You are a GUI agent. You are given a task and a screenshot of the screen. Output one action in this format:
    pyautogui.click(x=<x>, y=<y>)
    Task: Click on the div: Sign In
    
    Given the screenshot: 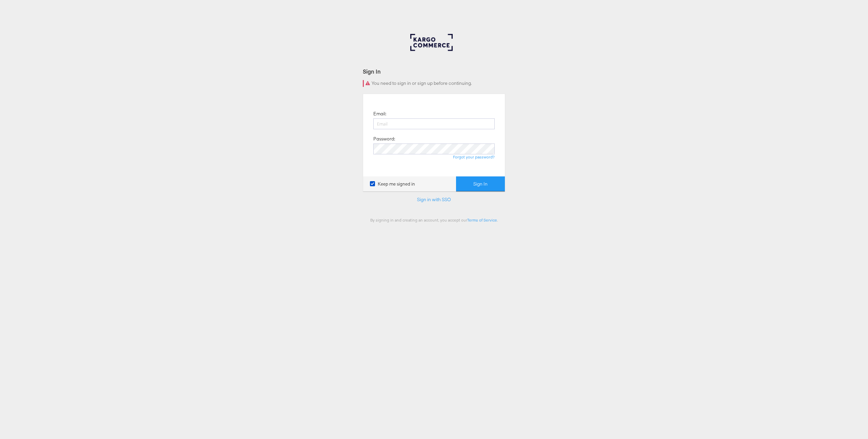 What is the action you would take?
    pyautogui.click(x=434, y=71)
    